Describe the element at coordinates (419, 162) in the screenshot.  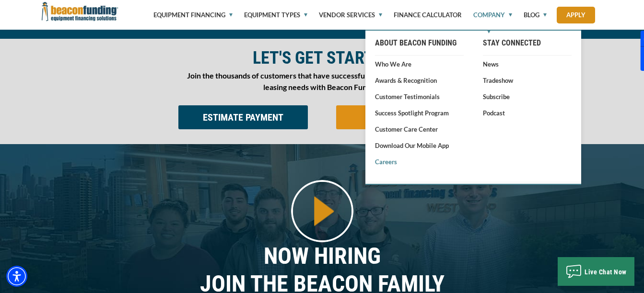
I see `a: Careers` at that location.